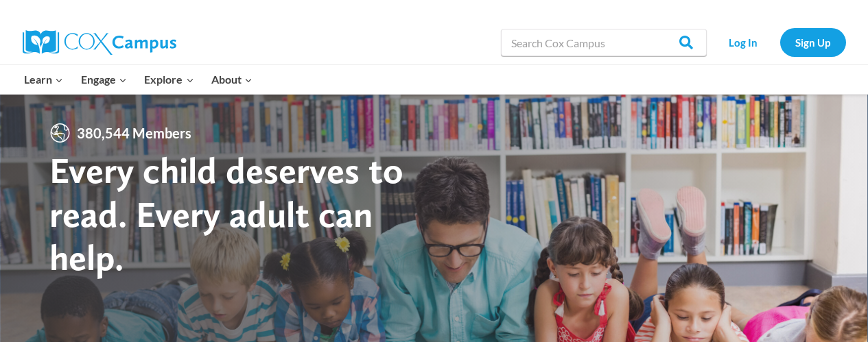 This screenshot has width=868, height=342. What do you see at coordinates (226, 214) in the screenshot?
I see `strong: Every child deserves to read. Every adult can help.` at bounding box center [226, 214].